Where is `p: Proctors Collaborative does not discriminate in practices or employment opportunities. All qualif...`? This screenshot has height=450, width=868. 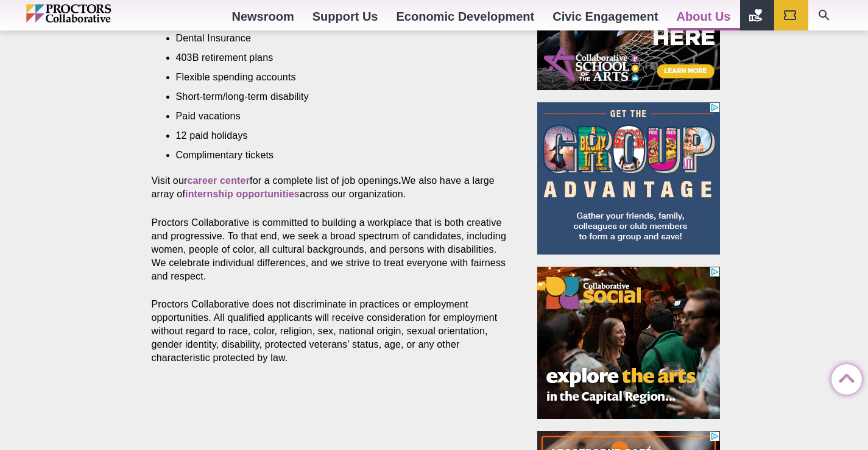 p: Proctors Collaborative does not discriminate in practices or employment opportunities. All qualif... is located at coordinates (331, 331).